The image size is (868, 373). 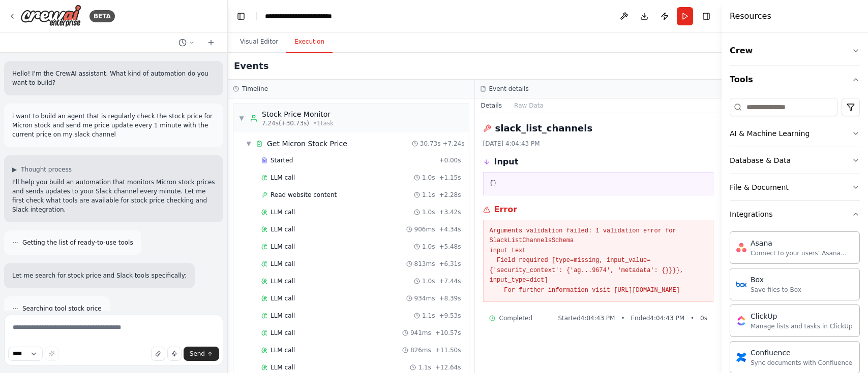 I want to click on span: + 10.57s, so click(x=447, y=334).